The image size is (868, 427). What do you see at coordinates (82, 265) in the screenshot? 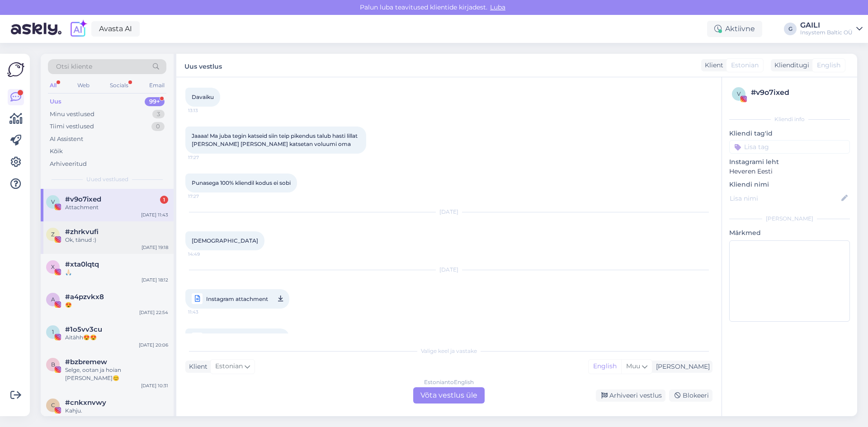
I see `span: #xta0lqtq` at bounding box center [82, 265].